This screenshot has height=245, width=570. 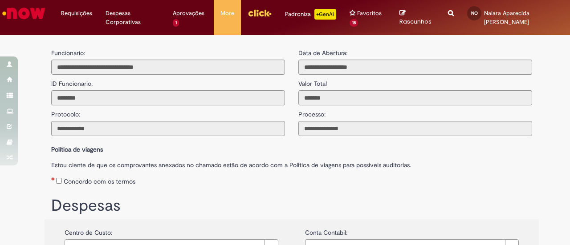 I want to click on label: ID Funcionario:, so click(x=72, y=82).